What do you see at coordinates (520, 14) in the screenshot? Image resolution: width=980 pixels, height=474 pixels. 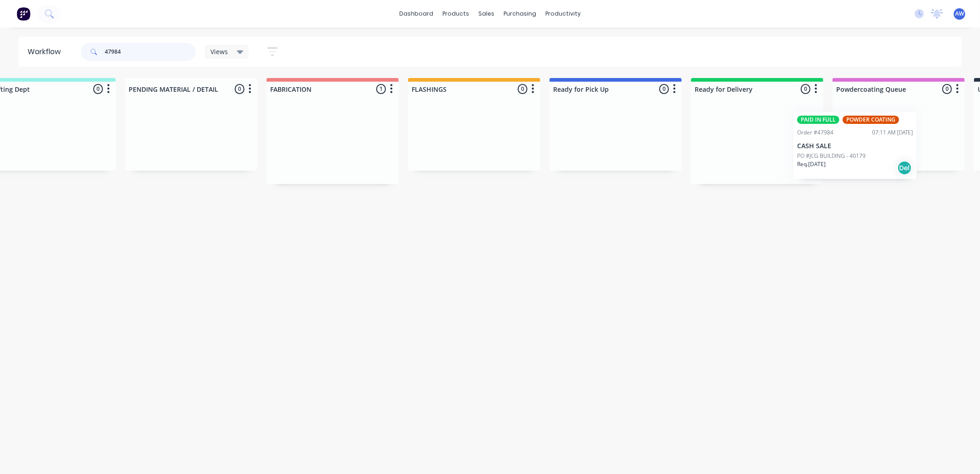 I see `div: purchasing` at bounding box center [520, 14].